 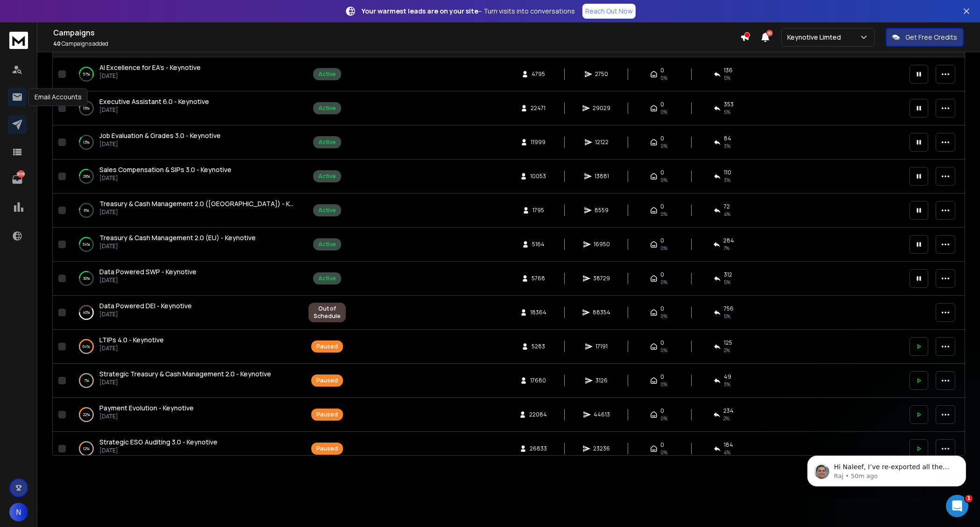 I want to click on p: Campaigns added, so click(x=397, y=44).